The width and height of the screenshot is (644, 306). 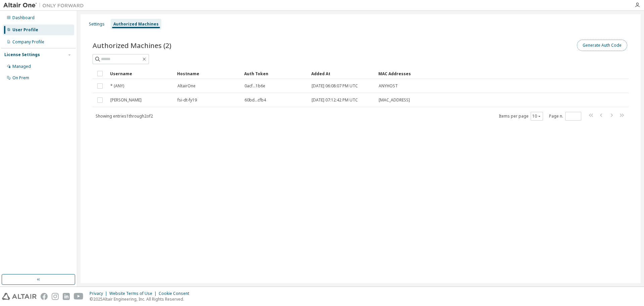 What do you see at coordinates (23, 18) in the screenshot?
I see `div: Dashboard` at bounding box center [23, 18].